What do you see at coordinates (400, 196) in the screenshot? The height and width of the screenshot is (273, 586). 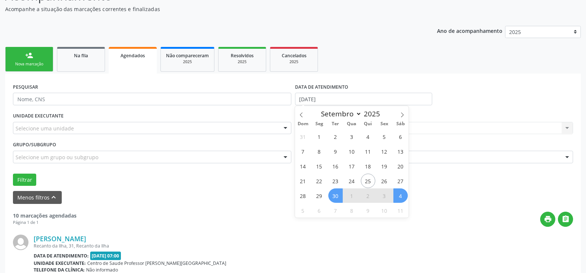 I see `span: Outubro 4, 2025` at bounding box center [400, 196].